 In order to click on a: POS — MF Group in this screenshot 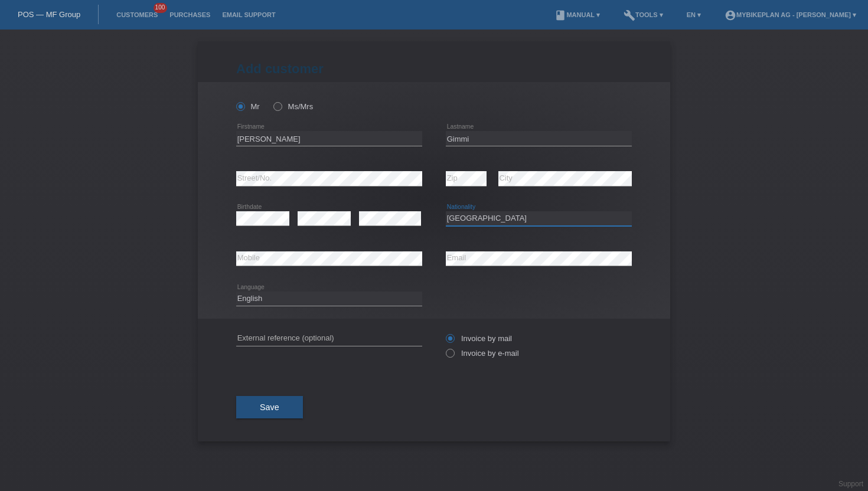, I will do `click(49, 14)`.